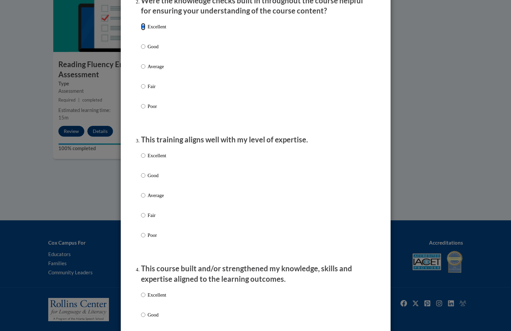  Describe the element at coordinates (255, 140) in the screenshot. I see `p: This training aligns well with my level of expertise.` at that location.